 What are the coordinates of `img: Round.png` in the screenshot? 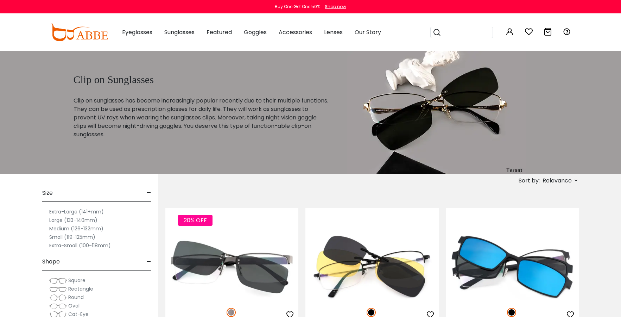 It's located at (58, 298).